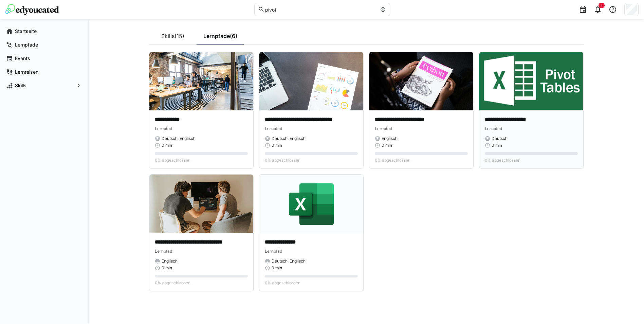 Image resolution: width=644 pixels, height=324 pixels. What do you see at coordinates (321, 10) in the screenshot?
I see `input: Skills und Lernpfade durchsuchen…` at bounding box center [321, 10].